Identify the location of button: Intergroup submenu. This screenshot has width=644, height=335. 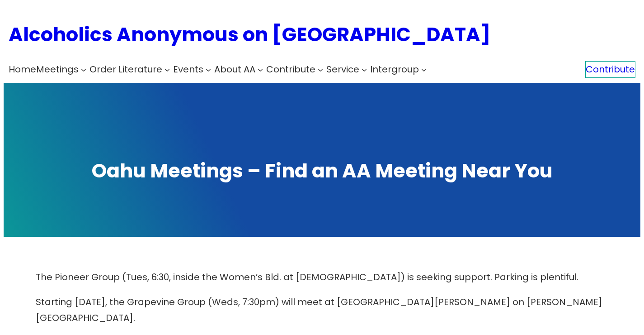
(424, 69).